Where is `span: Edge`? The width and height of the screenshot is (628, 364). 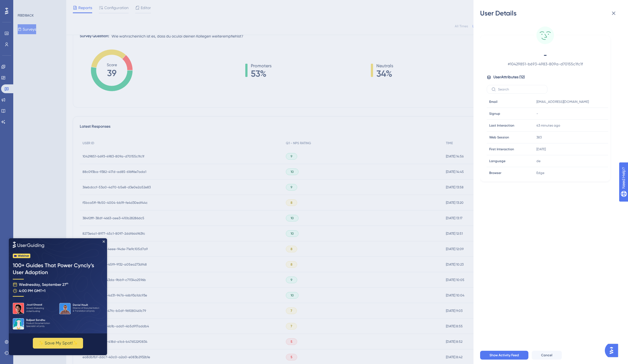
span: Edge is located at coordinates (540, 173).